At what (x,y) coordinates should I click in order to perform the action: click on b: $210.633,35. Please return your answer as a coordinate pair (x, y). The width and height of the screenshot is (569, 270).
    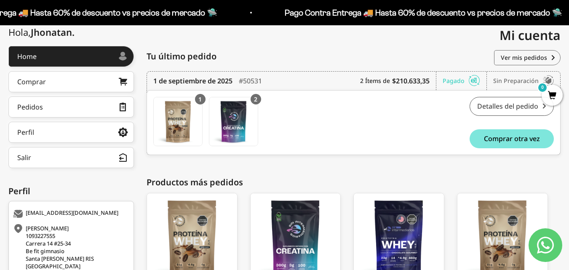
    Looking at the image, I should click on (410, 81).